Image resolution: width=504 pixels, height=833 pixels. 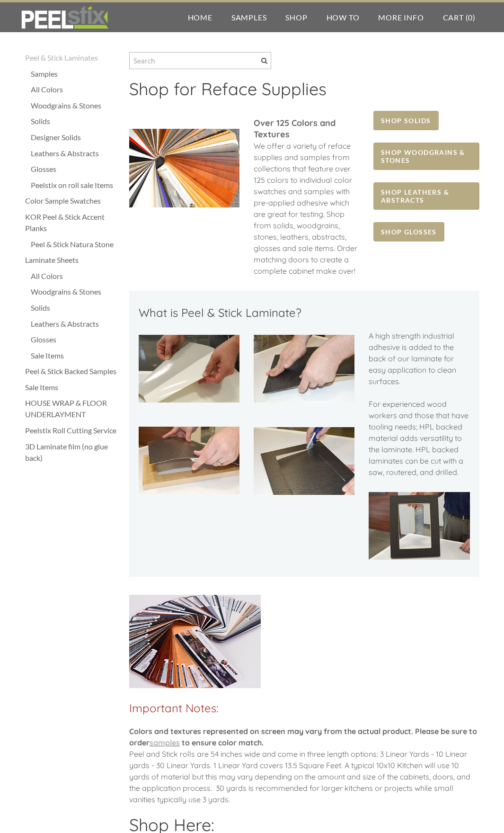 What do you see at coordinates (72, 408) in the screenshot?
I see `a: HOUSE WRAP & FLOOR UNDERLAYMENT` at bounding box center [72, 408].